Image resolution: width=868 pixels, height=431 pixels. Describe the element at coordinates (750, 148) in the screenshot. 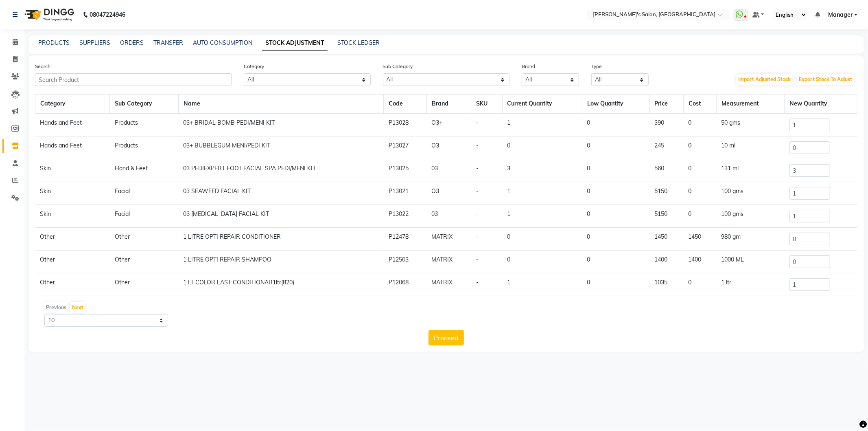

I see `td: 10 ml` at that location.